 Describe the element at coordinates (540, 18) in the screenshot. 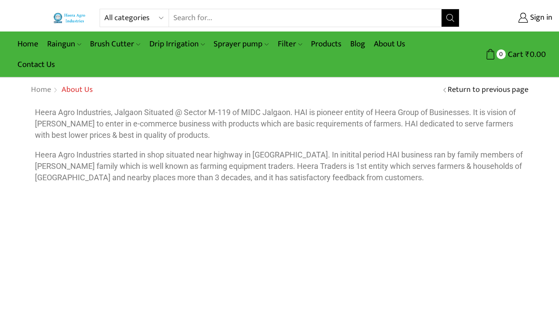

I see `span: Sign in` at that location.